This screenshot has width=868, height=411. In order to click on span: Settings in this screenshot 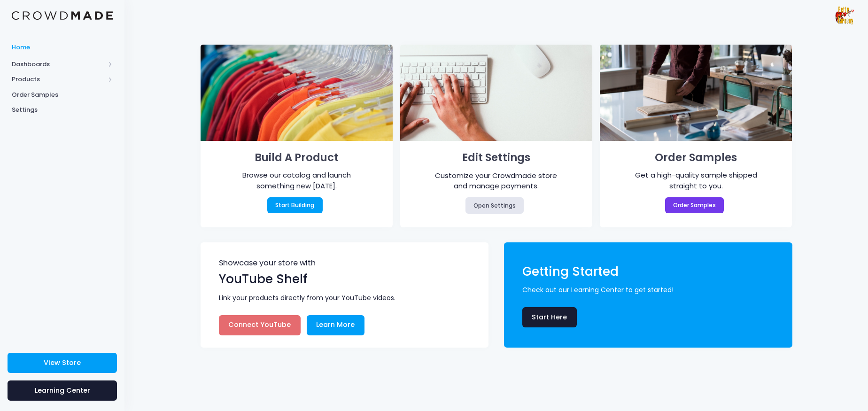, I will do `click(62, 110)`.